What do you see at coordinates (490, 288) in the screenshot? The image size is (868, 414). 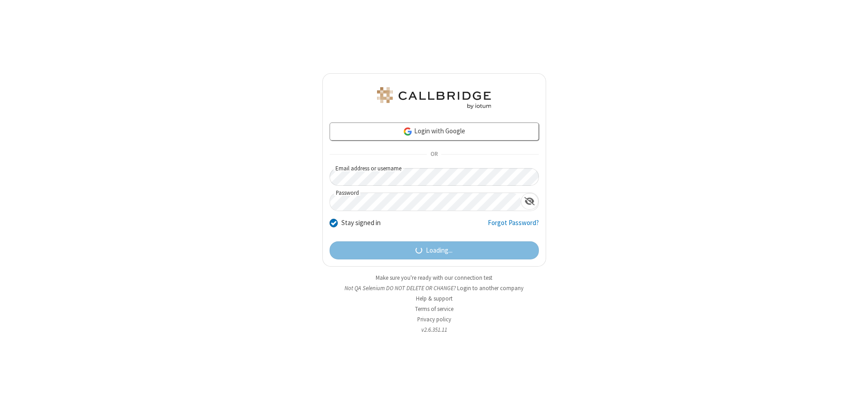 I see `button: Login to another company` at bounding box center [490, 288].